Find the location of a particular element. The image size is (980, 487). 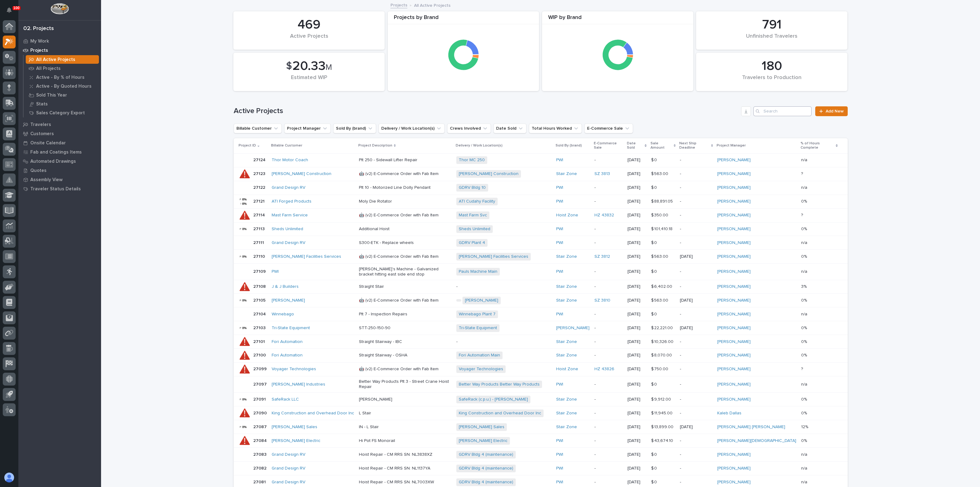

p: $ 8,070.00 is located at coordinates (662, 354).